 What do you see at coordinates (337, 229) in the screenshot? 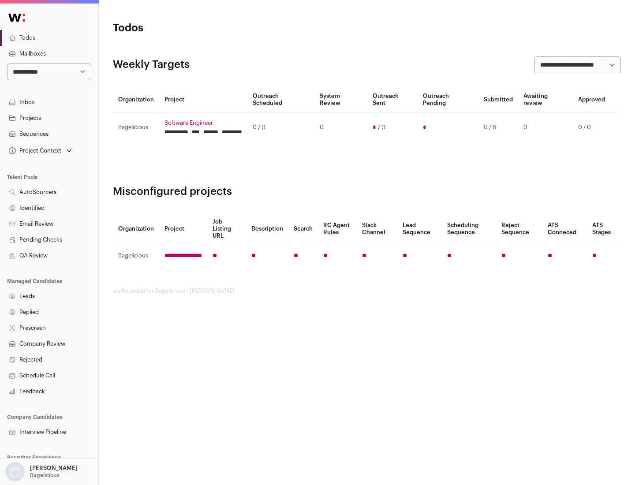
I see `th: RC Agent Rules` at bounding box center [337, 229].